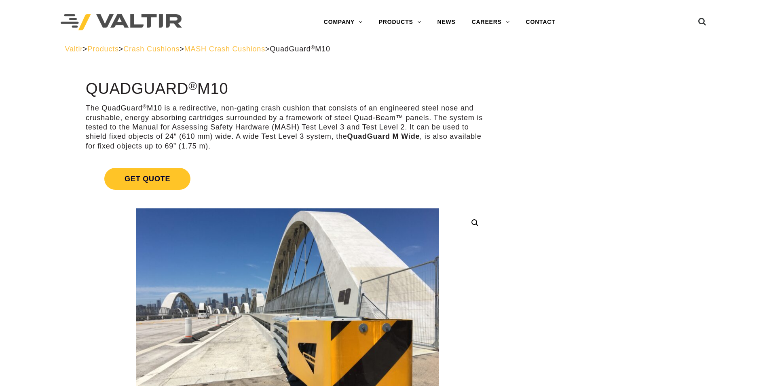 This screenshot has height=386, width=767. I want to click on a: Crash Cushions, so click(151, 49).